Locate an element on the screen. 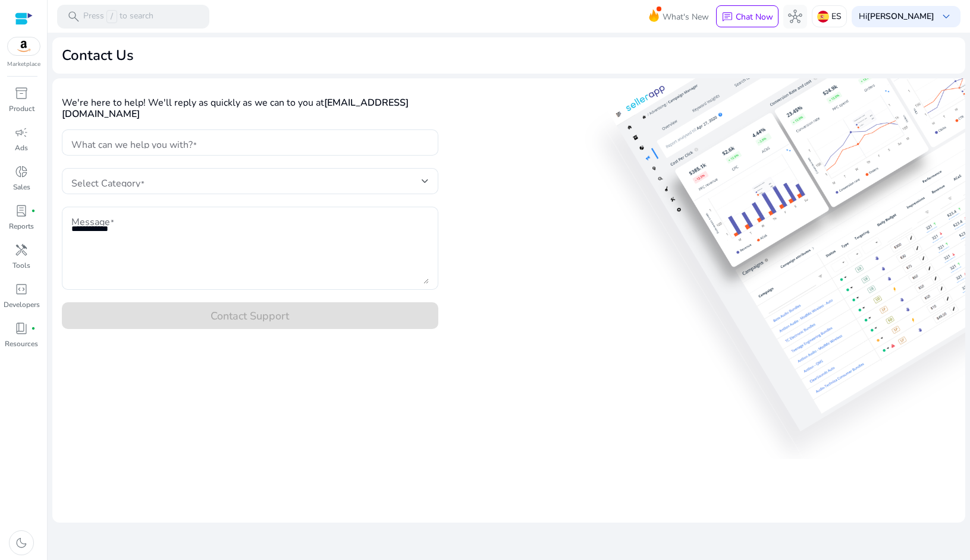 This screenshot has height=560, width=970. span: search is located at coordinates (73, 17).